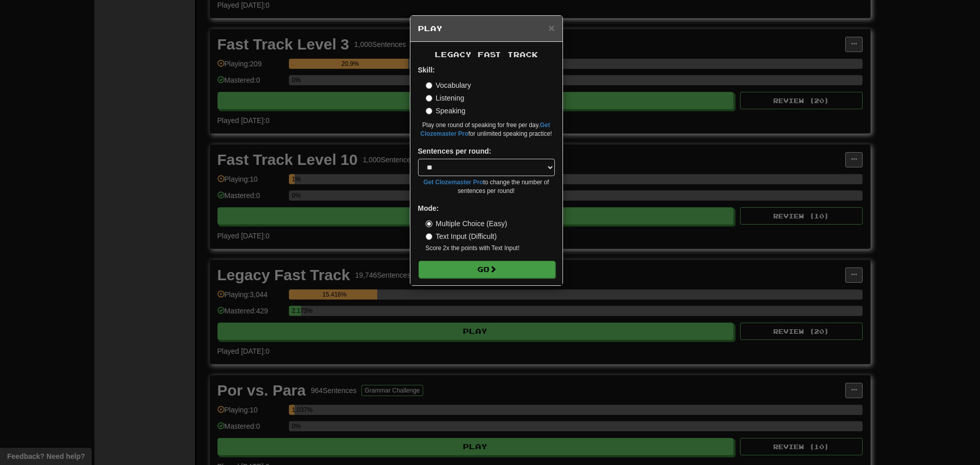 The image size is (980, 465). Describe the element at coordinates (445, 98) in the screenshot. I see `label: Listening` at that location.